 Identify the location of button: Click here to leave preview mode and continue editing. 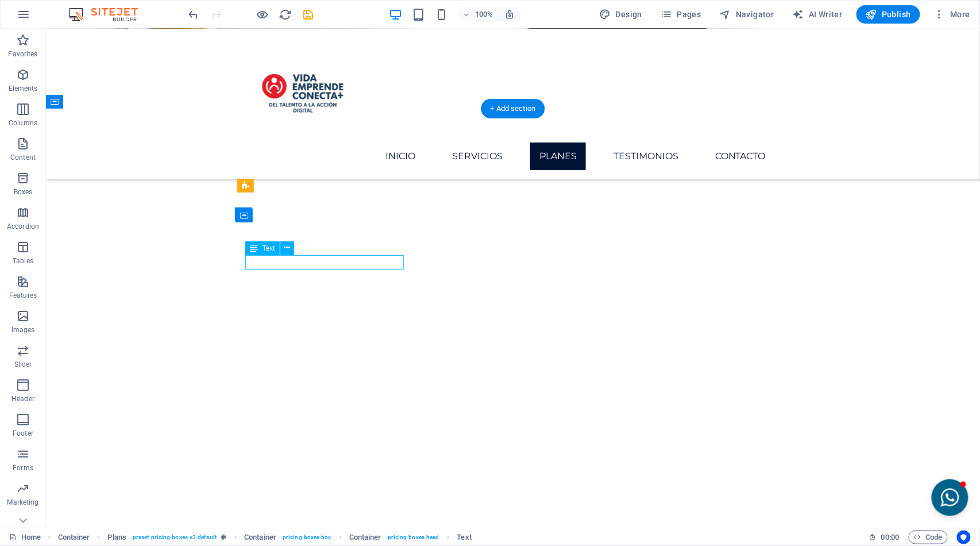
(263, 14).